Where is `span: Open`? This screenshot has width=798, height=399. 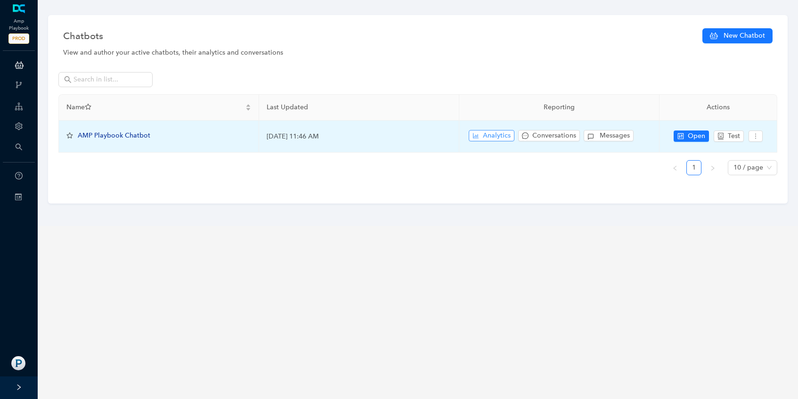 span: Open is located at coordinates (696, 136).